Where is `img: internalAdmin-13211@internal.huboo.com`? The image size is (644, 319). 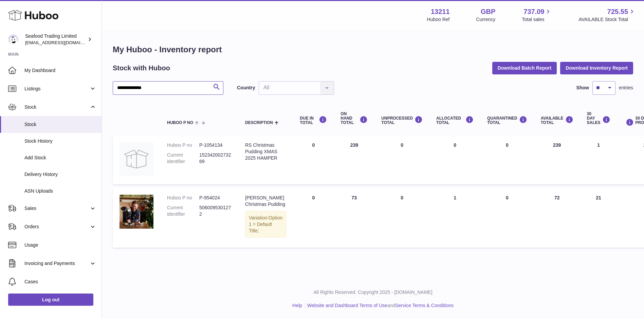 img: internalAdmin-13211@internal.huboo.com is located at coordinates (13, 39).